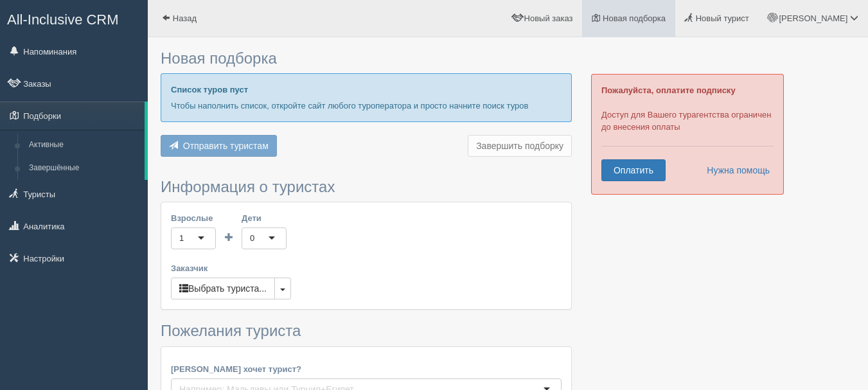  What do you see at coordinates (735, 170) in the screenshot?
I see `a: Нужна помощь` at bounding box center [735, 170].